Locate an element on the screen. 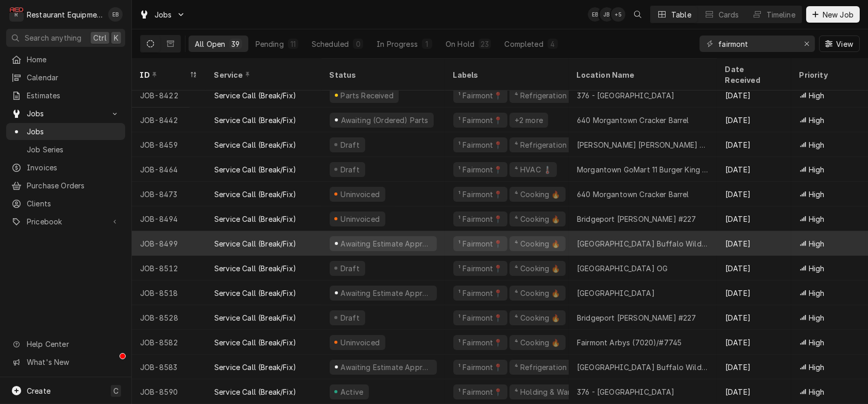  div: 23 is located at coordinates (485, 44).